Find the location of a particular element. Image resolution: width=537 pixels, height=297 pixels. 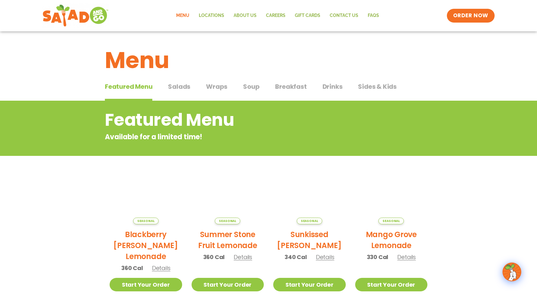

span: Soup is located at coordinates (251, 87).